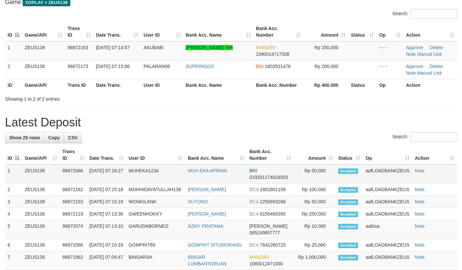 The image size is (462, 270). What do you see at coordinates (273, 245) in the screenshot?
I see `span: Copy 7641260715 to clipboard` at bounding box center [273, 245].